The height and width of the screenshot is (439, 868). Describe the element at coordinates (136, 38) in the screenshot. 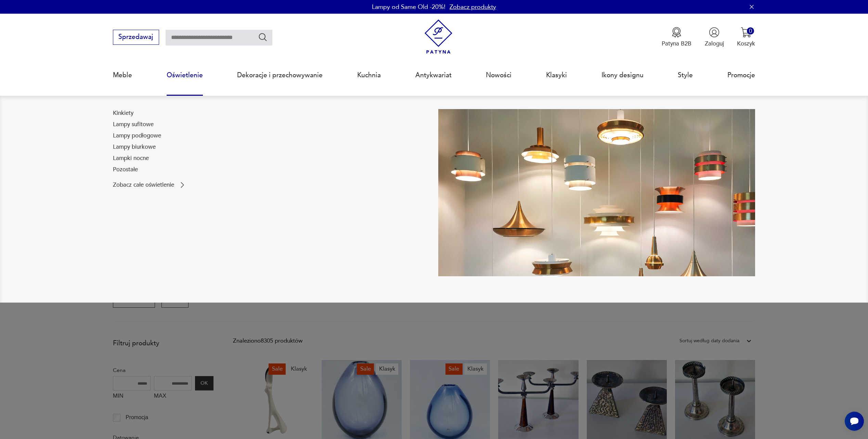

I see `a: Sprzedawaj` at that location.